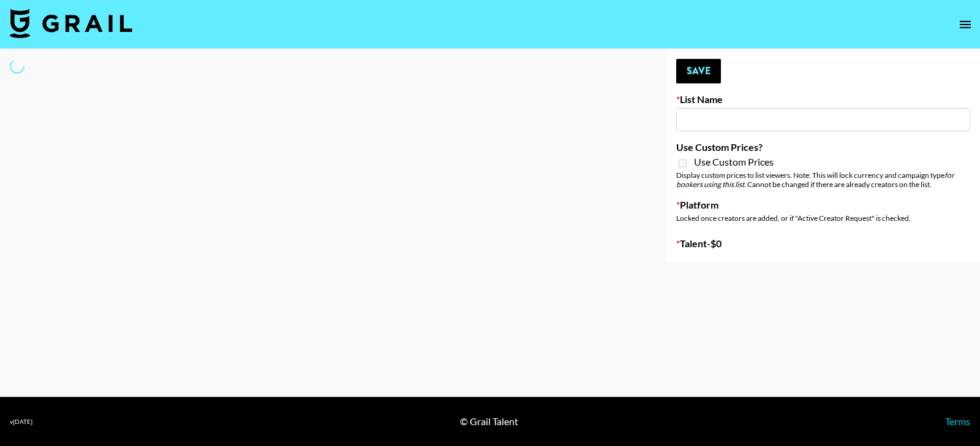 The height and width of the screenshot is (446, 980). I want to click on em: for bookers using this list, so click(816, 179).